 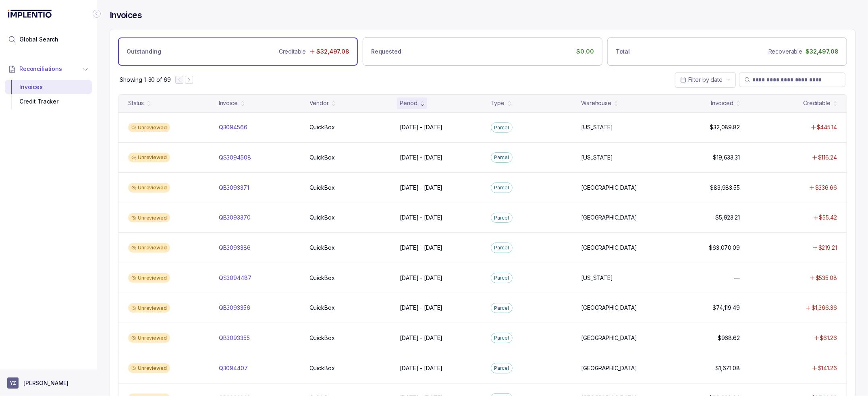 I want to click on p: QS3094508, so click(x=234, y=158).